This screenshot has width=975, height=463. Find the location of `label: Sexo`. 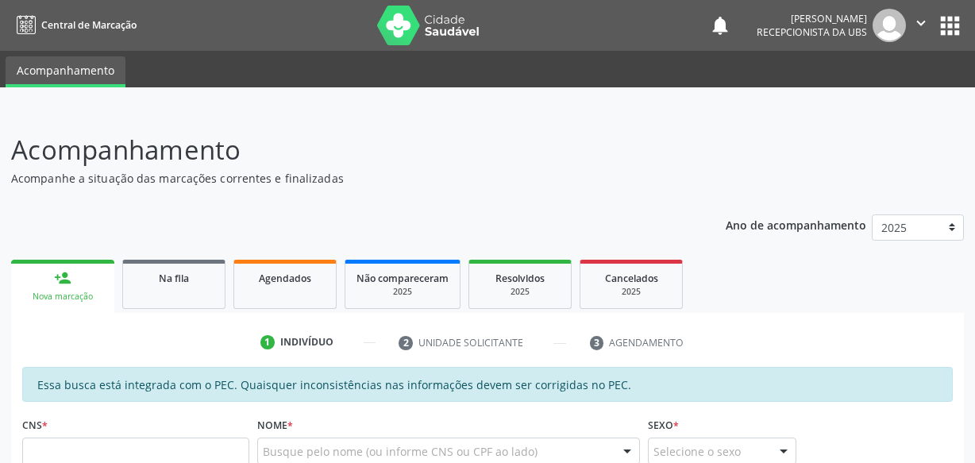

label: Sexo is located at coordinates (663, 425).